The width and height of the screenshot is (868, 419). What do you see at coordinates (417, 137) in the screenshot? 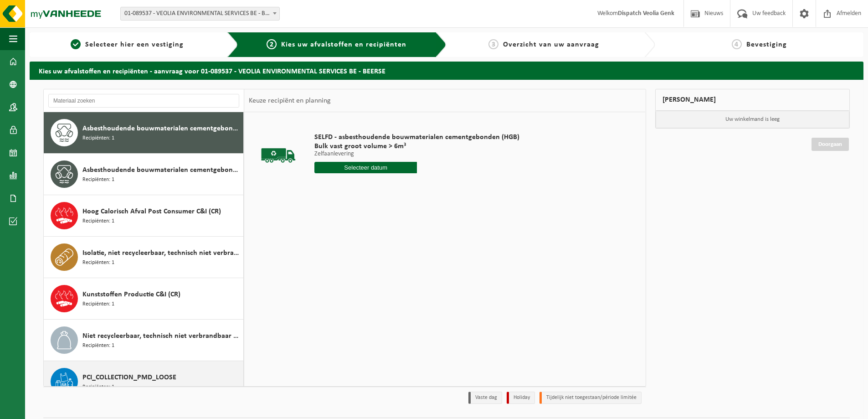
I see `span: SELFD - asbesthoudende bouwmaterialen cementgebonden (HGB)` at bounding box center [417, 137].